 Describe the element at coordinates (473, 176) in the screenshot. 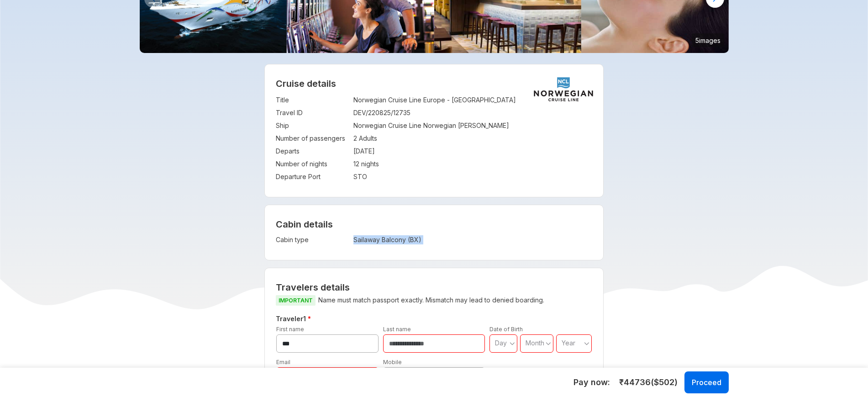

I see `td: STO` at that location.